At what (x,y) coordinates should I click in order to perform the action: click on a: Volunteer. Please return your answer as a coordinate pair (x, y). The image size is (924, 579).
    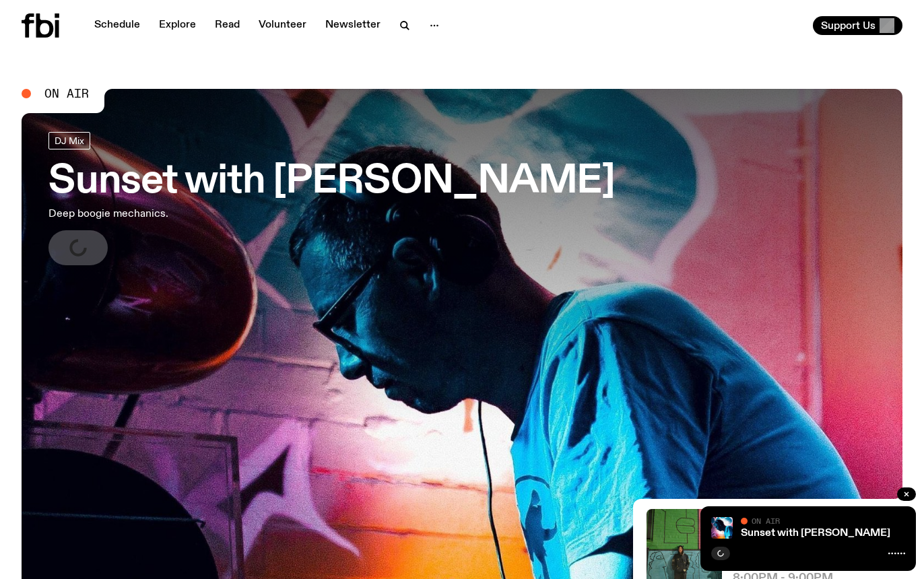
    Looking at the image, I should click on (282, 26).